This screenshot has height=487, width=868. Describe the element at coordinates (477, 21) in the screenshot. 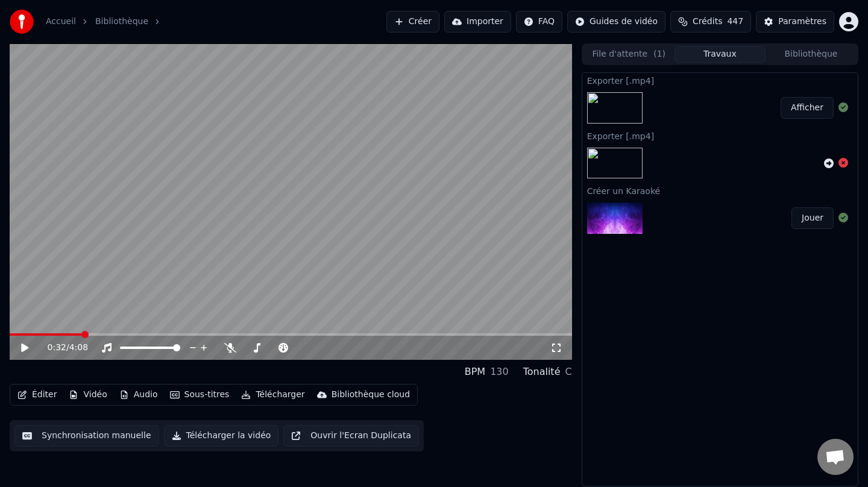

I see `button: Importer` at that location.